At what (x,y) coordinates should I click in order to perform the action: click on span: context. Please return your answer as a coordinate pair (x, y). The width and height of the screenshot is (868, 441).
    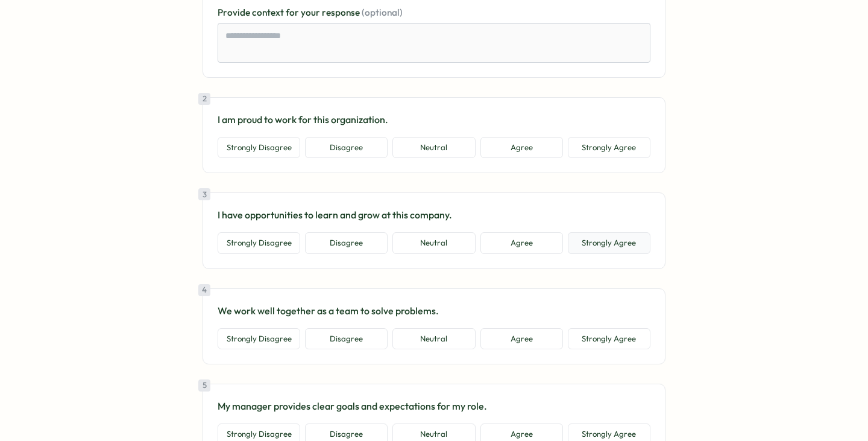
    Looking at the image, I should click on (269, 12).